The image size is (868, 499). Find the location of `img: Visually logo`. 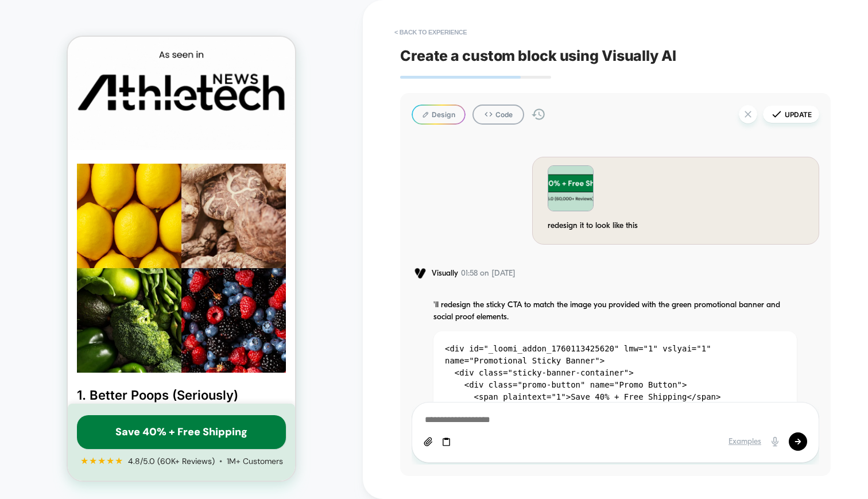

img: Visually logo is located at coordinates (420, 273).